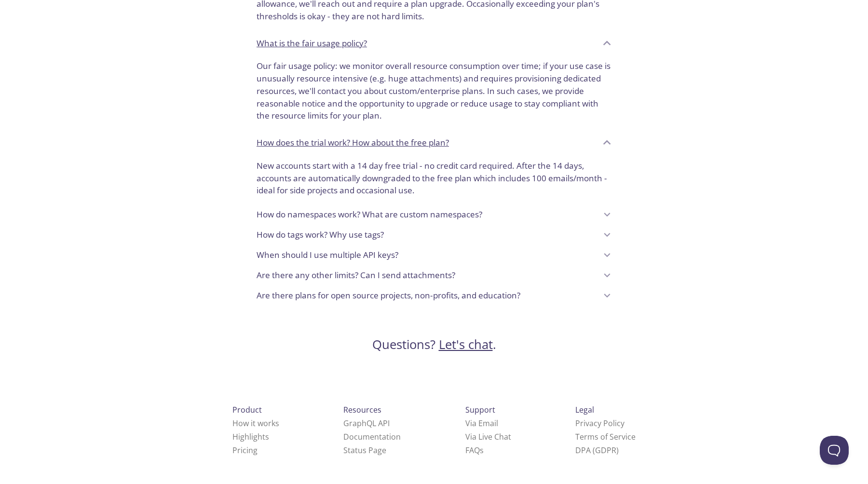  What do you see at coordinates (370, 214) in the screenshot?
I see `p: How do namespaces work? What are custom namespaces?` at bounding box center [370, 214].